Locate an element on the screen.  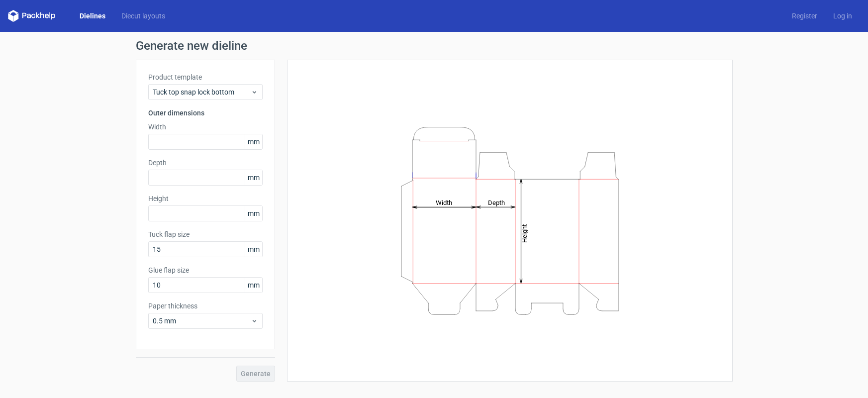
a: Diecut layouts is located at coordinates (143, 15).